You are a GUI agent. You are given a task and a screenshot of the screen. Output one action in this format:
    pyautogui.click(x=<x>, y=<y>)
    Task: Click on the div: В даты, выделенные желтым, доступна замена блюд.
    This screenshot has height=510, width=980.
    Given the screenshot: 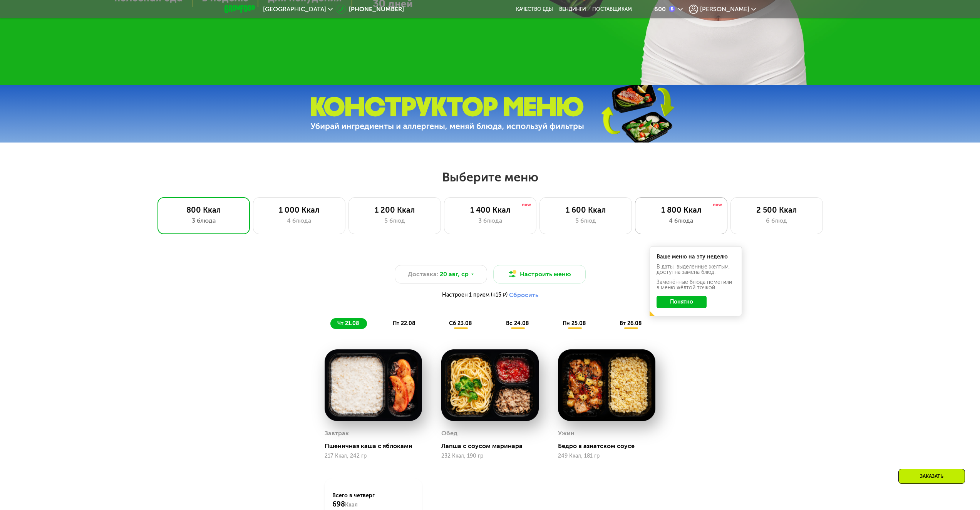 What is the action you would take?
    pyautogui.click(x=696, y=270)
    